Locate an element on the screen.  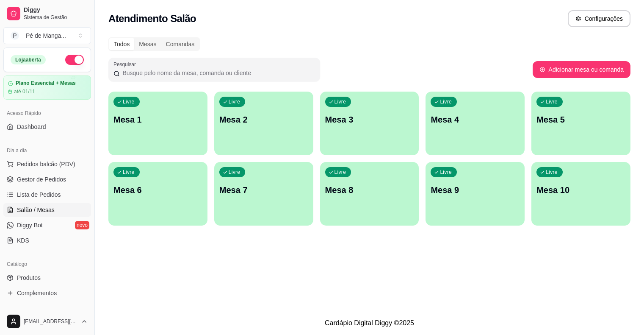
a: Complementos is located at coordinates (47, 293).